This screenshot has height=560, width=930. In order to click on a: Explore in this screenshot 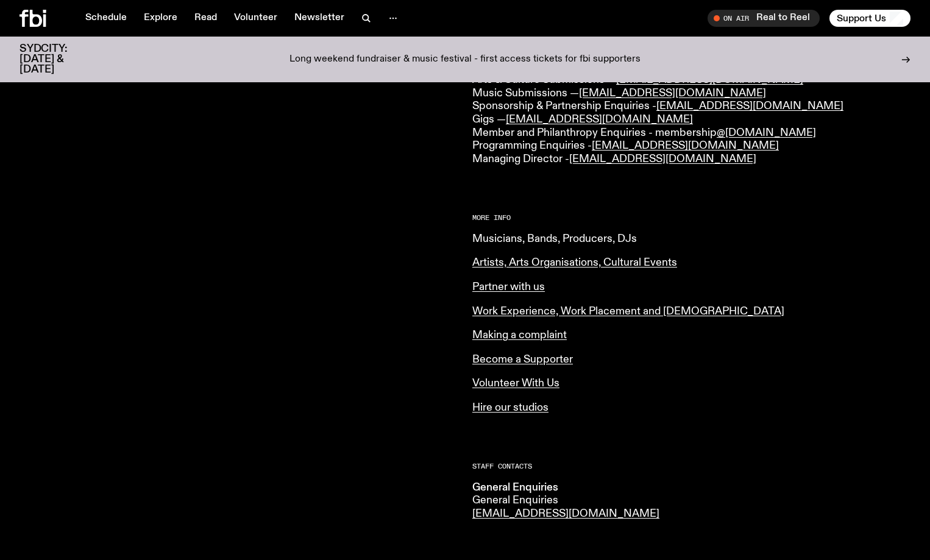, I will do `click(161, 18)`.